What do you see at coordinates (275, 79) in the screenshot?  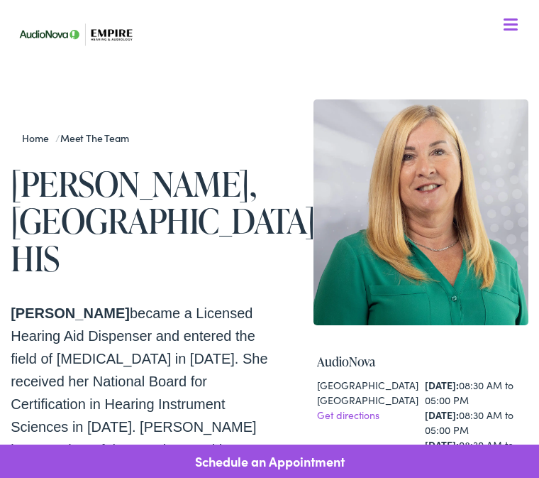 I see `a: What We Offer` at bounding box center [275, 79].